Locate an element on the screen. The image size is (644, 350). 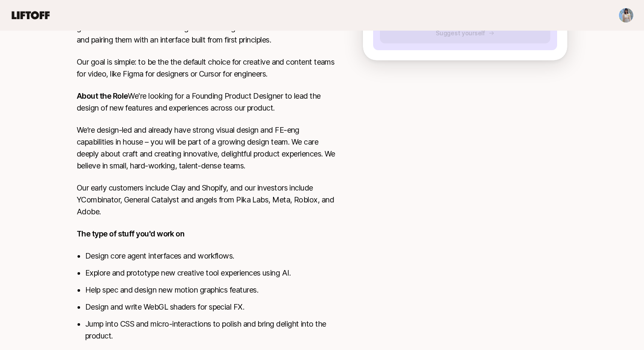
img: Flora Nong is located at coordinates (626, 16).